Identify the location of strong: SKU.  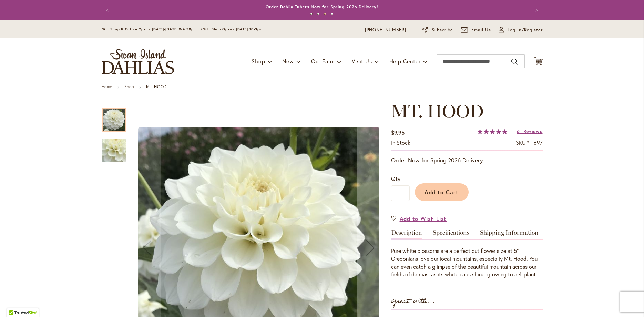
(523, 142).